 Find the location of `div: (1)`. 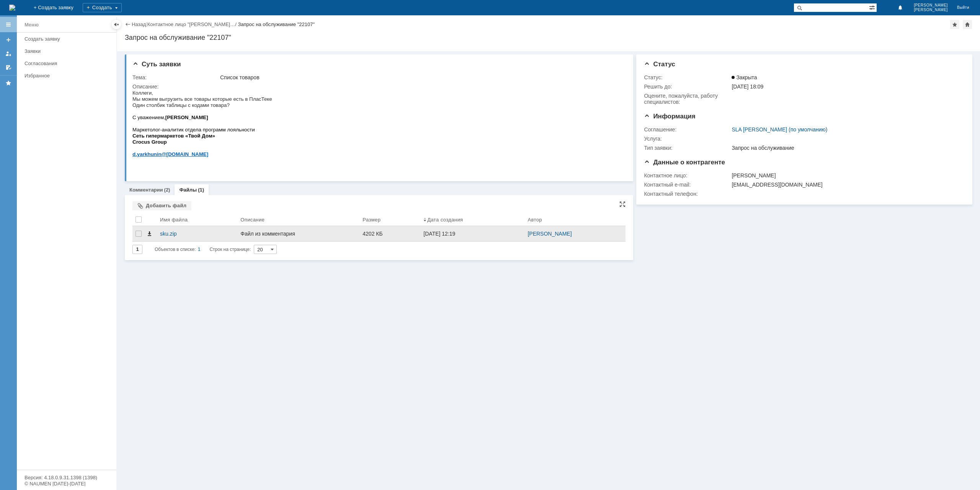

div: (1) is located at coordinates (201, 189).